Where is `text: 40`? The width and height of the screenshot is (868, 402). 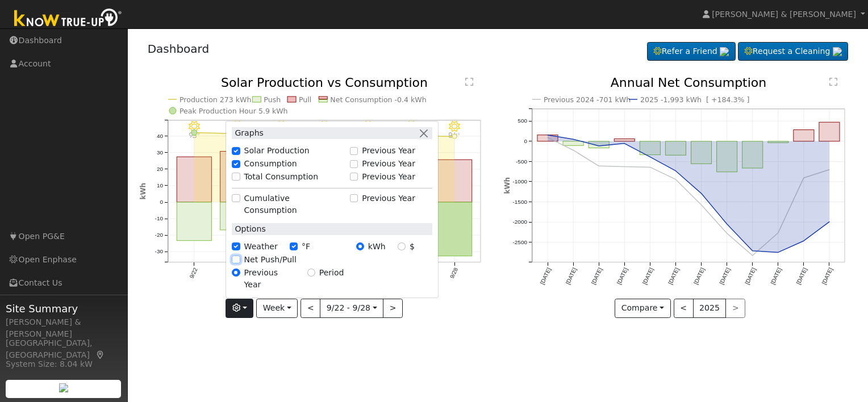
text: 40 is located at coordinates (160, 136).